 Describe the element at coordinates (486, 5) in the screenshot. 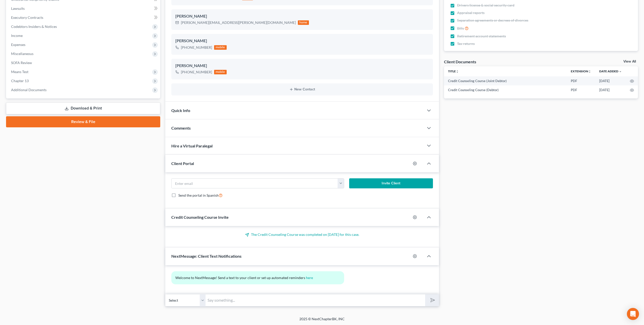

I see `span: Drivers license & social security card` at that location.